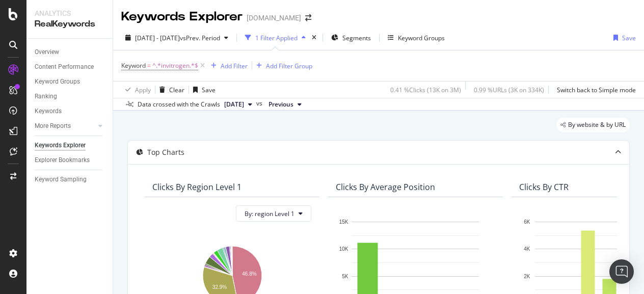 Image resolution: width=644 pixels, height=294 pixels. I want to click on div: Apply, so click(142, 89).